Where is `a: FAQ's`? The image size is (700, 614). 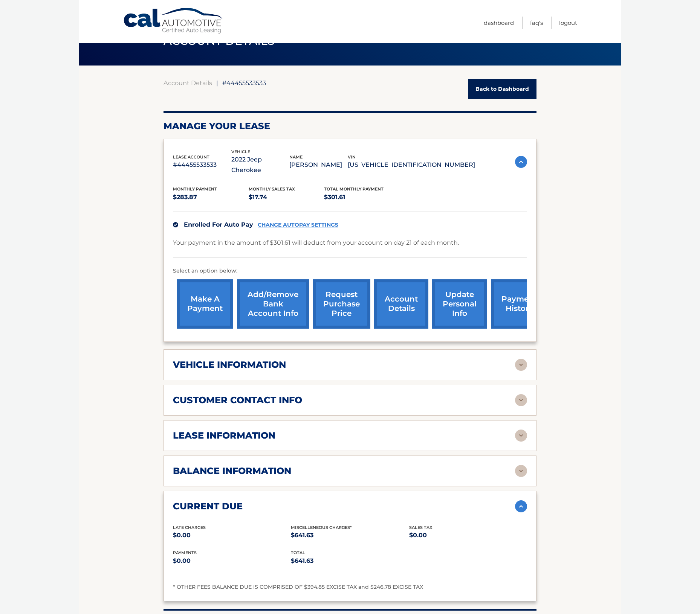
a: FAQ's is located at coordinates (537, 22).